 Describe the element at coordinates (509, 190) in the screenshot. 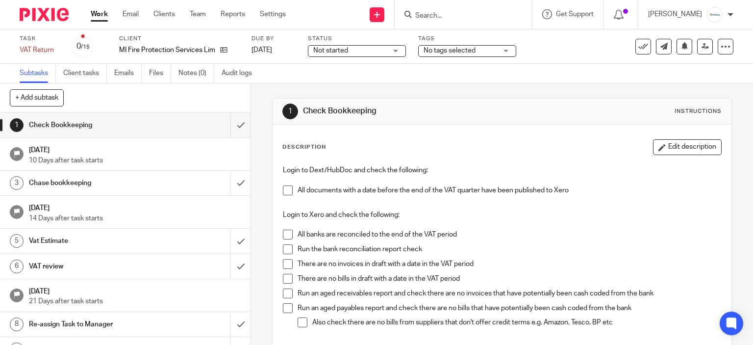

I see `p: All documents with a date before the end of the VAT quarter have been published to Xero` at that location.